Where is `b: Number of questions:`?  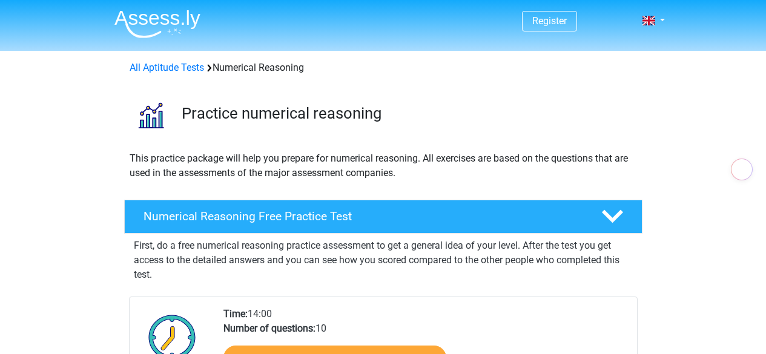 b: Number of questions: is located at coordinates (269, 328).